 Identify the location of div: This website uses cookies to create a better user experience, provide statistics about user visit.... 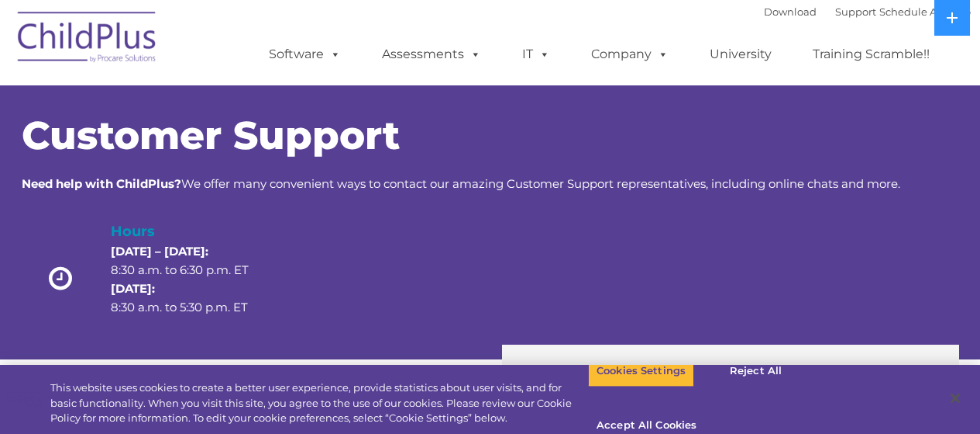
(319, 402).